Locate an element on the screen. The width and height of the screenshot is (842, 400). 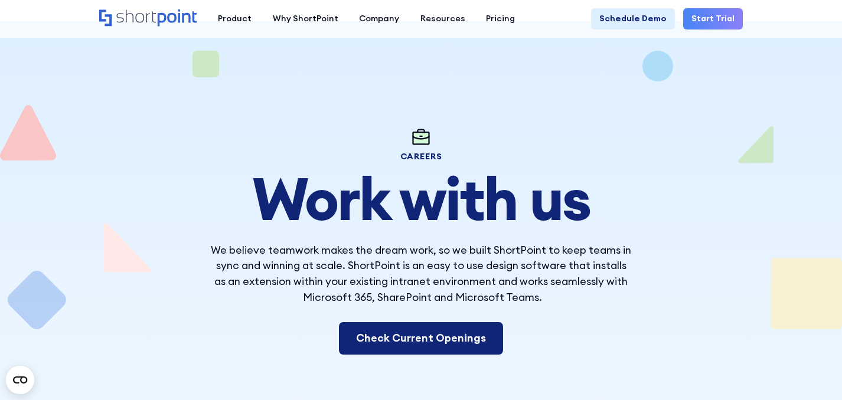
button: Open CMP widget is located at coordinates (20, 380).